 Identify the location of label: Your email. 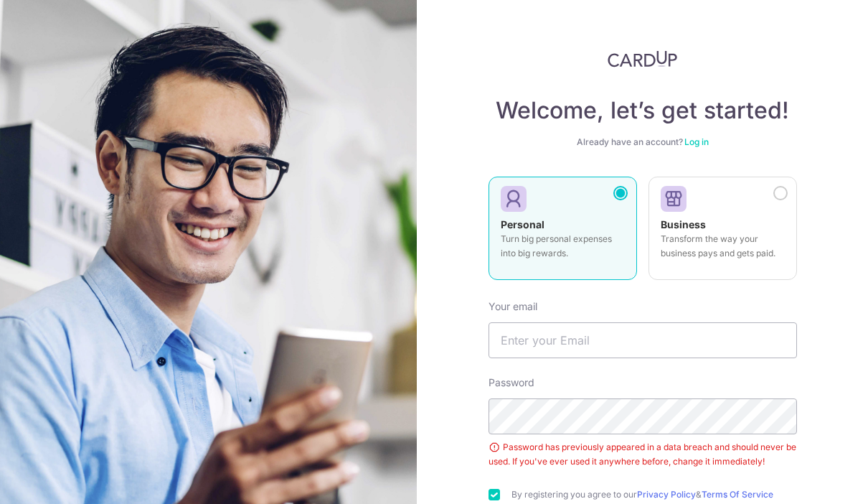
(513, 306).